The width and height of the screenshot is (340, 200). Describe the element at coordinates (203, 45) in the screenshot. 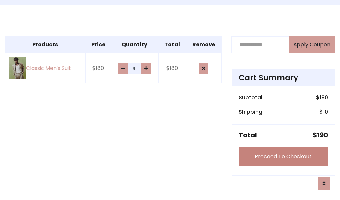

I see `th: Remove` at that location.